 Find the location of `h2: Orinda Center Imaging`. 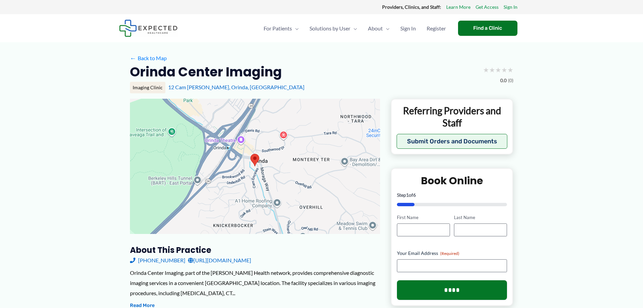

h2: Orinda Center Imaging is located at coordinates (206, 72).